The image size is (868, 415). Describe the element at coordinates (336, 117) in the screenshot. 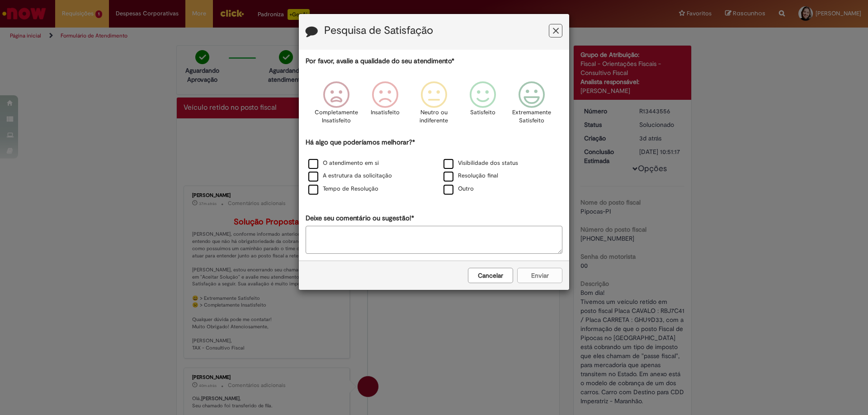

I see `p: Completamente Insatisfeito` at that location.